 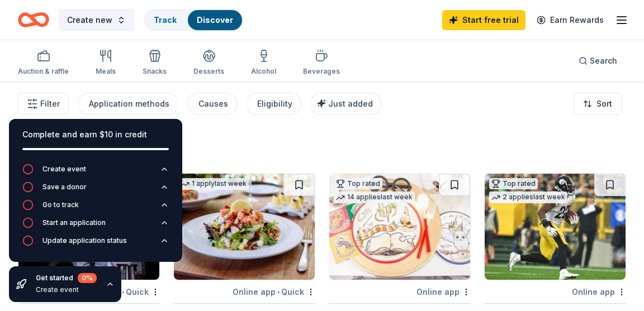 I want to click on button: Create new, so click(x=96, y=20).